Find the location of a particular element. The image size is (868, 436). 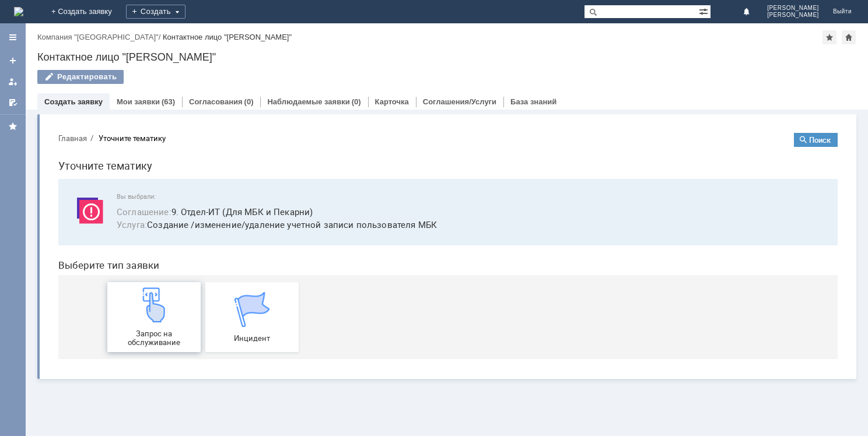

div: Создать is located at coordinates (156, 12).